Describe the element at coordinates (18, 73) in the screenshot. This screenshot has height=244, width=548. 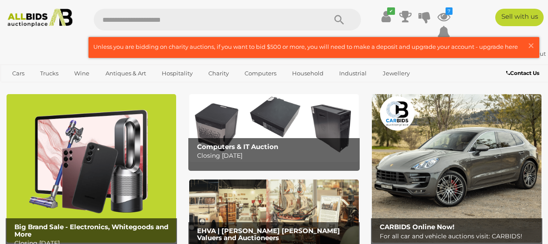
I see `a: Cars` at that location.